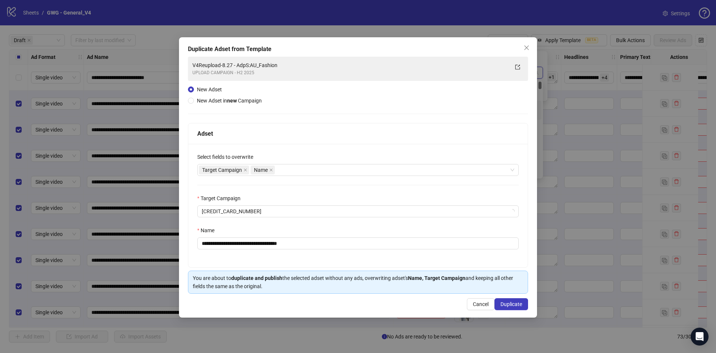 This screenshot has height=353, width=716. I want to click on div: You are about to the selected adset without any ads, overwriting adset's and keeping all other fi..., so click(358, 282).